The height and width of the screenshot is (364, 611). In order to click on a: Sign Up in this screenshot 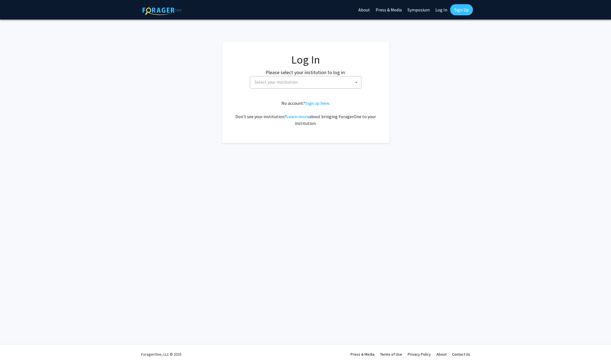, I will do `click(461, 10)`.